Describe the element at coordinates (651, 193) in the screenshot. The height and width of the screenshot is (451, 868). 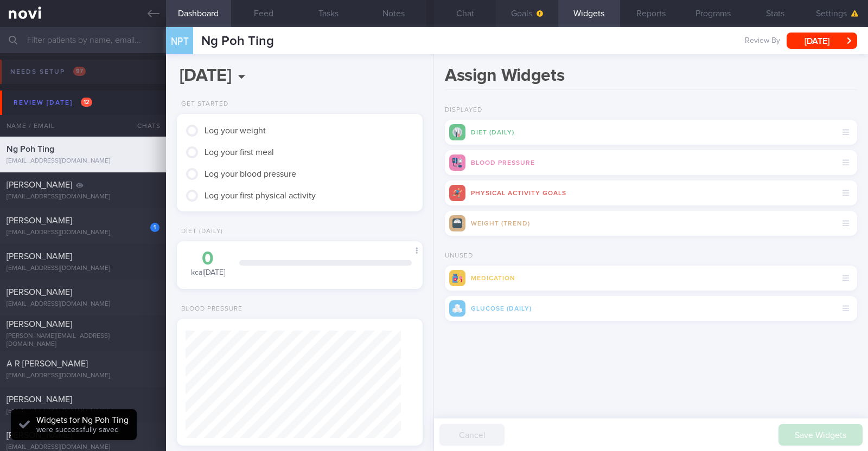
I see `div: Physical Activity Goals` at that location.